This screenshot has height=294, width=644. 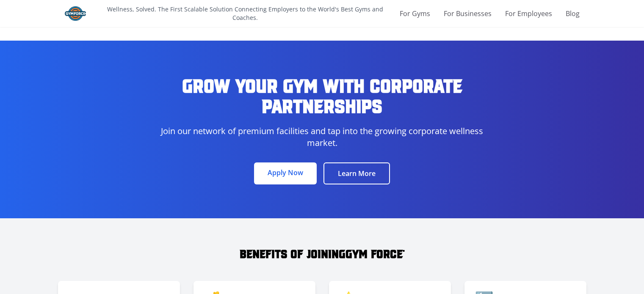 What do you see at coordinates (245, 14) in the screenshot?
I see `p: Wellness, Solved. The First Scalable Solution Connecting Employers to the World's Best Gyms and C...` at bounding box center [245, 14].